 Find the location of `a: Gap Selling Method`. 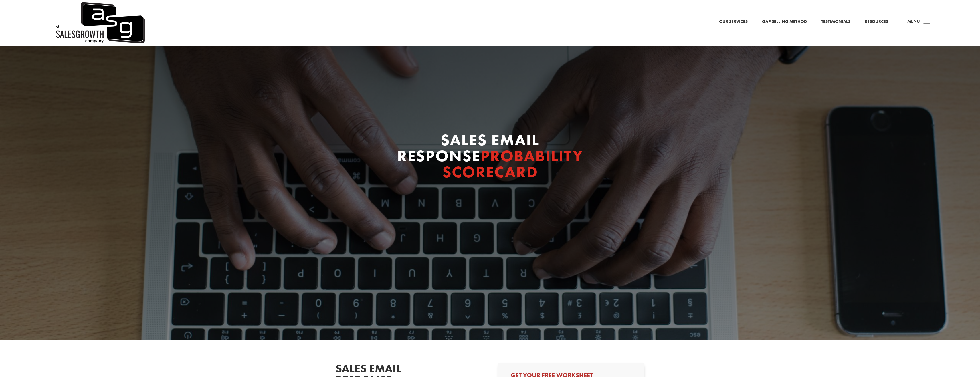

a: Gap Selling Method is located at coordinates (784, 22).